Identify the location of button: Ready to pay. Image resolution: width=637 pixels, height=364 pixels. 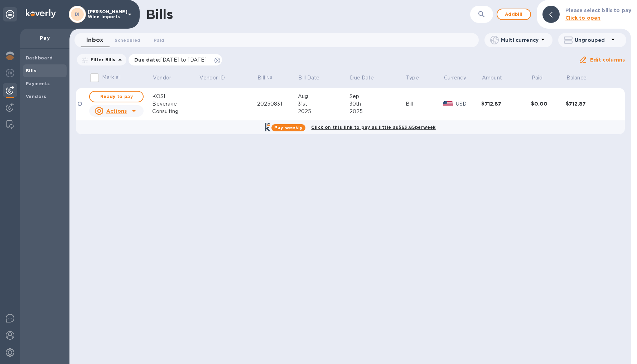
(117, 97).